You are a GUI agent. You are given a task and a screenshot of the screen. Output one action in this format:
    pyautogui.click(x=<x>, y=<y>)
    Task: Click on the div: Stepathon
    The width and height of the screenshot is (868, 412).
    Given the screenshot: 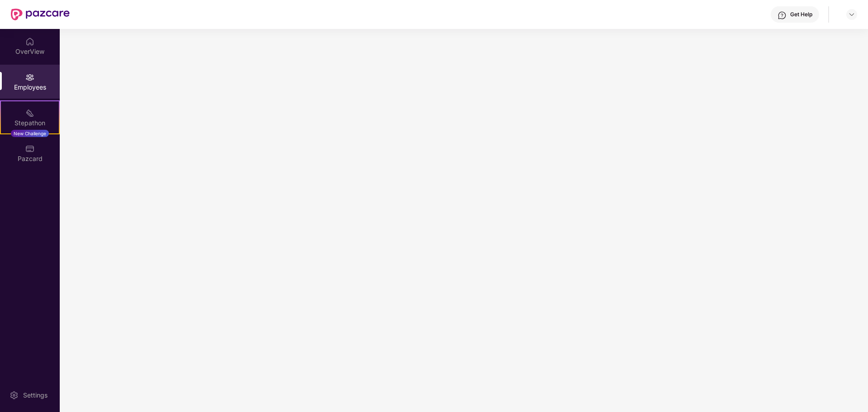 What is the action you would take?
    pyautogui.click(x=30, y=123)
    